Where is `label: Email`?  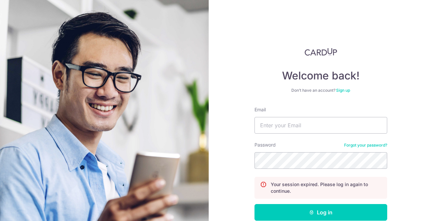 label: Email is located at coordinates (260, 110).